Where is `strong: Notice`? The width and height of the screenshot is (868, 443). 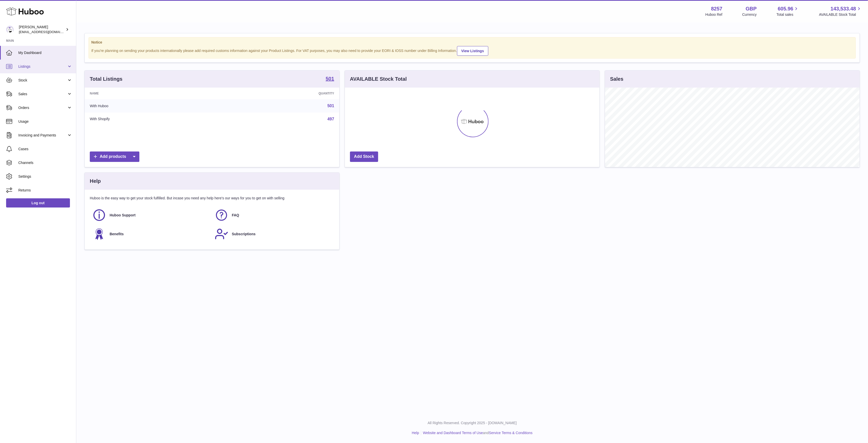 strong: Notice is located at coordinates (472, 42).